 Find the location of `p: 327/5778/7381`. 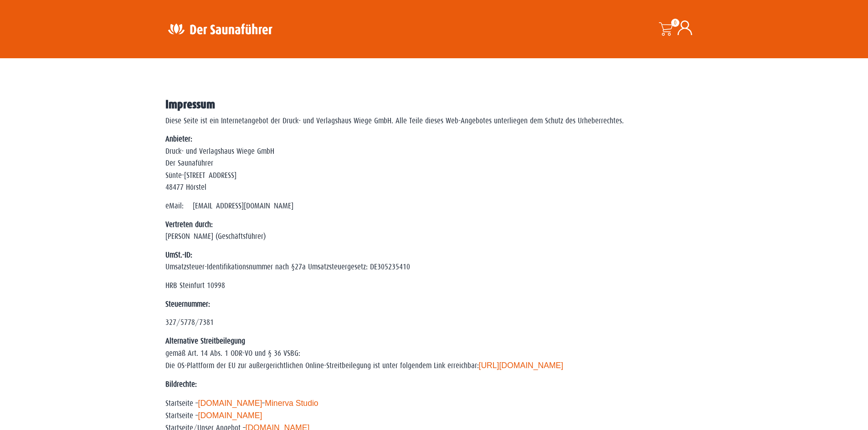

p: 327/5778/7381 is located at coordinates (434, 323).